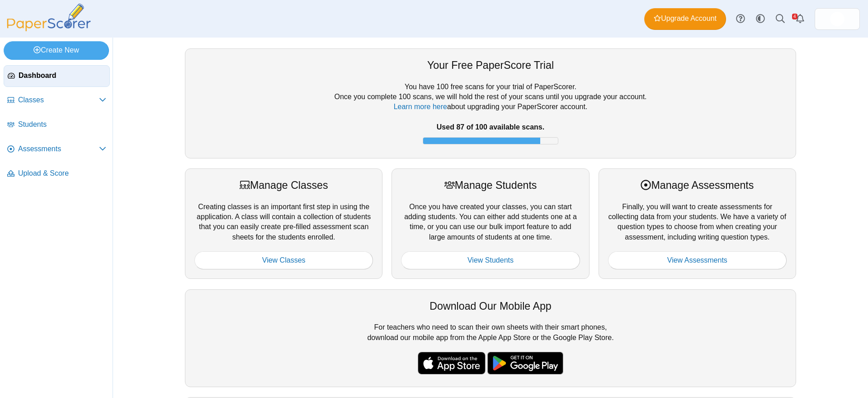 The width and height of the screenshot is (868, 398). I want to click on span: Assessments, so click(59, 149).